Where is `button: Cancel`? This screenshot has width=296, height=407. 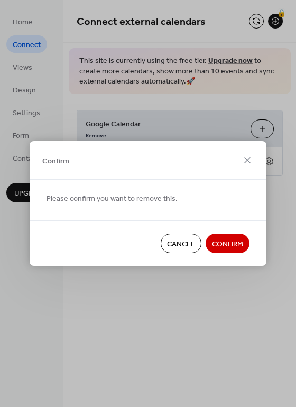 button: Cancel is located at coordinates (181, 243).